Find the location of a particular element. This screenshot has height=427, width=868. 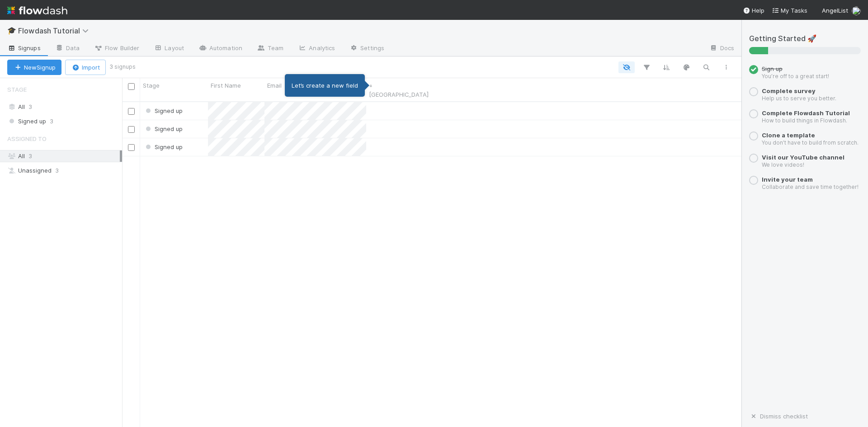

img: avatar_0c8687a4-28be-40e9-aba5-f69283dcd0e7.png is located at coordinates (856, 11).